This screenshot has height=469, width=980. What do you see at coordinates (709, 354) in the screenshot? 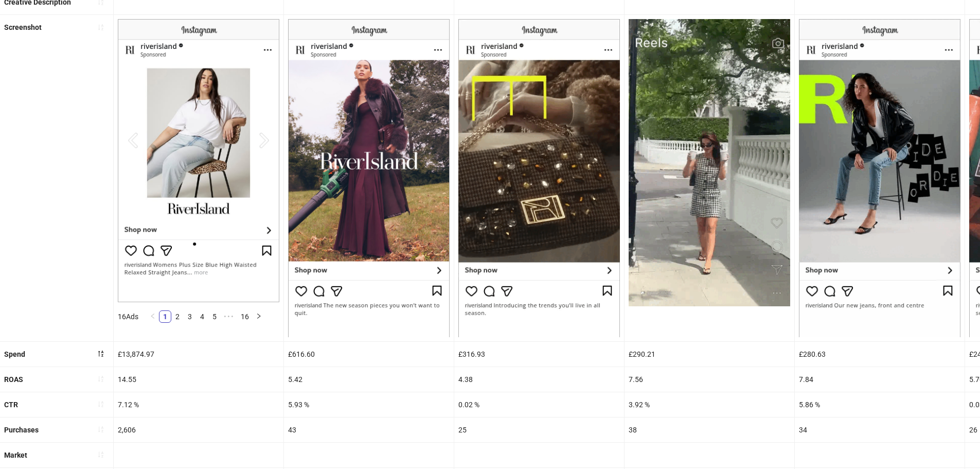
I see `div: £290.21` at bounding box center [709, 354].